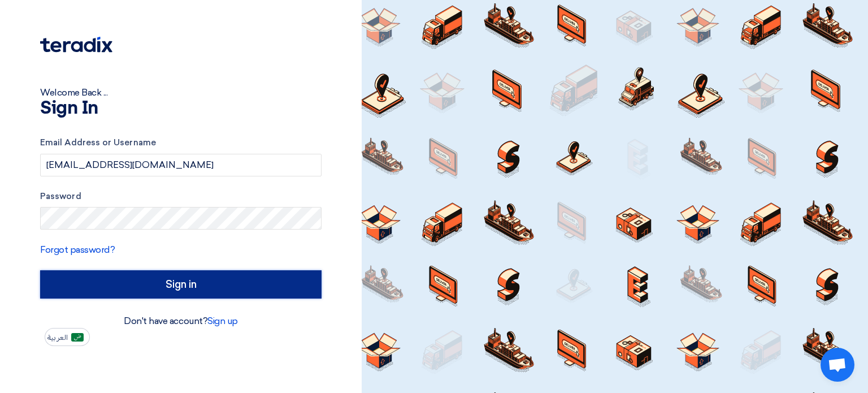 The image size is (868, 393). I want to click on label: Email Address or Username, so click(181, 142).